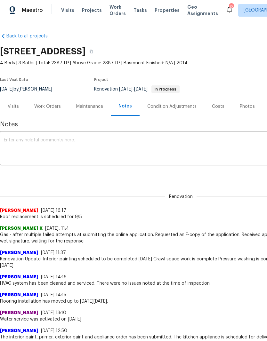 This screenshot has height=341, width=267. I want to click on button: Copy Address, so click(91, 51).